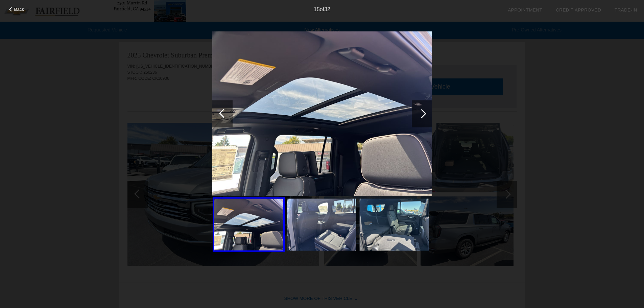  Describe the element at coordinates (322, 114) in the screenshot. I see `img: 15.jpg` at that location.